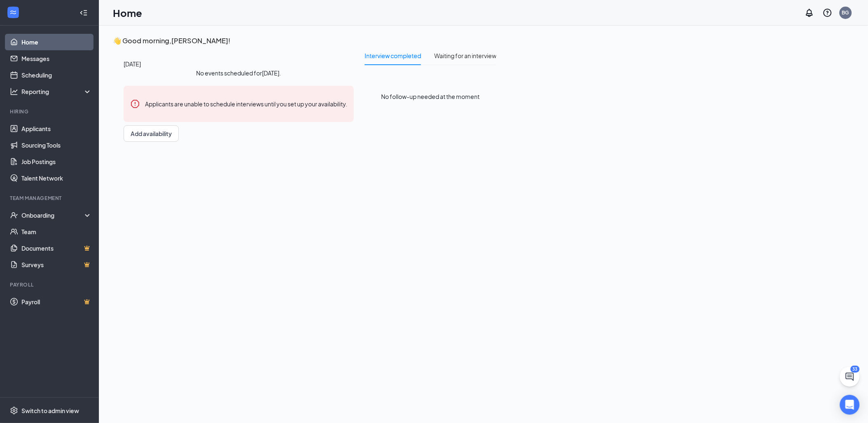 The image size is (868, 423). I want to click on a: Job Postings, so click(57, 161).